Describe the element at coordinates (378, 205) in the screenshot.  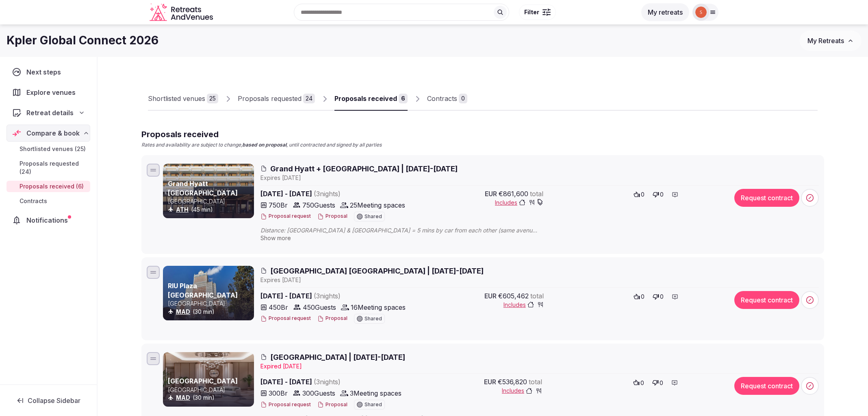
I see `span: 25 Meeting spaces` at that location.